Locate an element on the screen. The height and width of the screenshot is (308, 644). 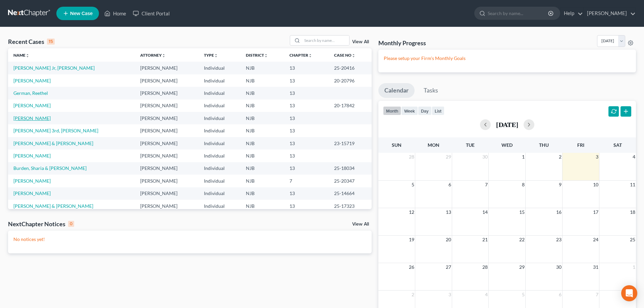
a: German, Reethel is located at coordinates (31, 93).